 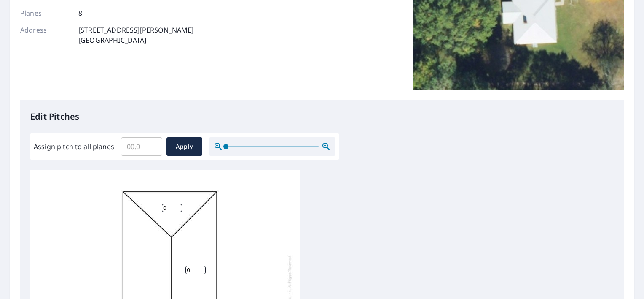 I want to click on p: Planes, so click(x=45, y=13).